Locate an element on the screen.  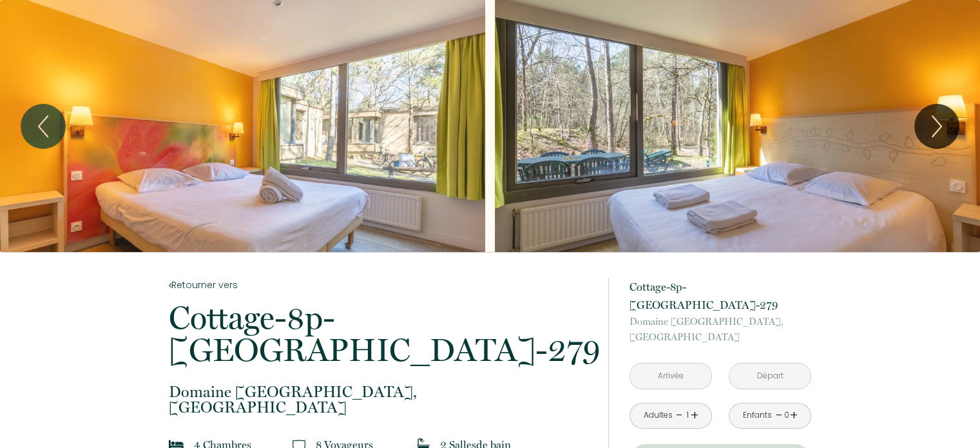
div: Enfants is located at coordinates (757, 415).